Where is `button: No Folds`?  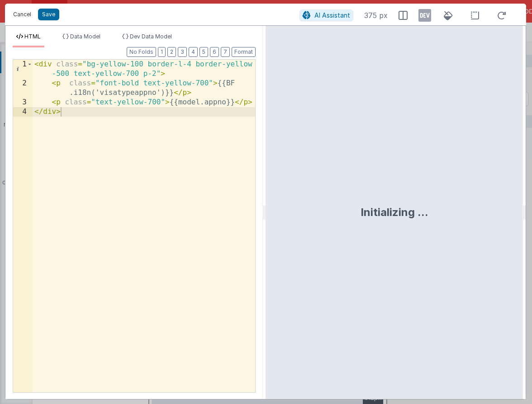
button: No Folds is located at coordinates (141, 52).